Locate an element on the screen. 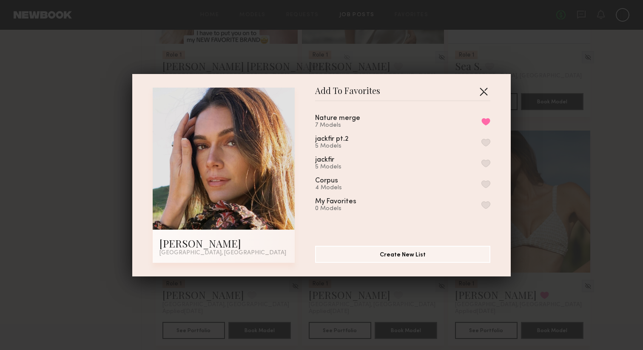 This screenshot has width=643, height=350. button: Create New List is located at coordinates (403, 254).